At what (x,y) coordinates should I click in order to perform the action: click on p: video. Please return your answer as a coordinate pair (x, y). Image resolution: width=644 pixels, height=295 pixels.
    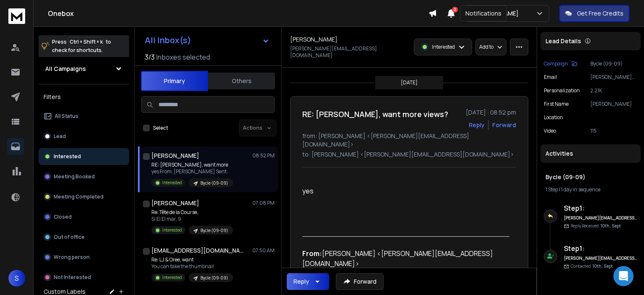
    Looking at the image, I should click on (549, 131).